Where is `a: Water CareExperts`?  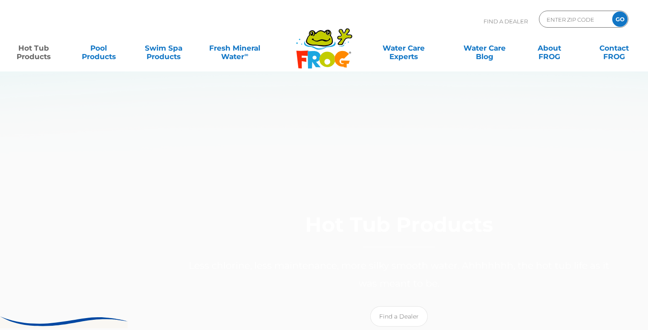 a: Water CareExperts is located at coordinates (403, 48).